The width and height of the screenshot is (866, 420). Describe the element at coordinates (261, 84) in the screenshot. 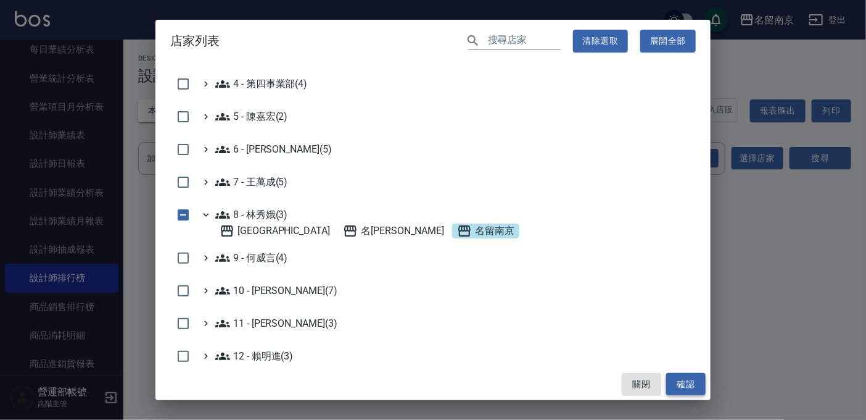

I see `span: 4 - 第四事業部(4)` at that location.